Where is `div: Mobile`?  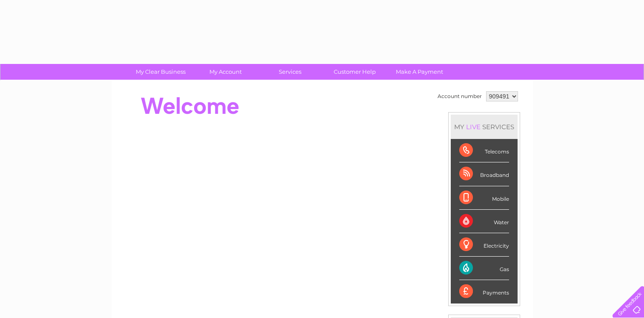 div: Mobile is located at coordinates (484, 197).